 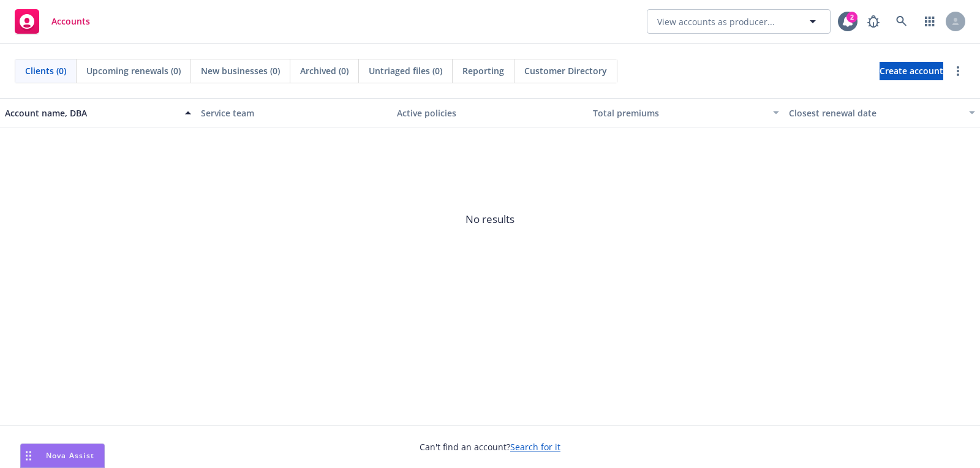 I want to click on div: Service team, so click(x=294, y=112).